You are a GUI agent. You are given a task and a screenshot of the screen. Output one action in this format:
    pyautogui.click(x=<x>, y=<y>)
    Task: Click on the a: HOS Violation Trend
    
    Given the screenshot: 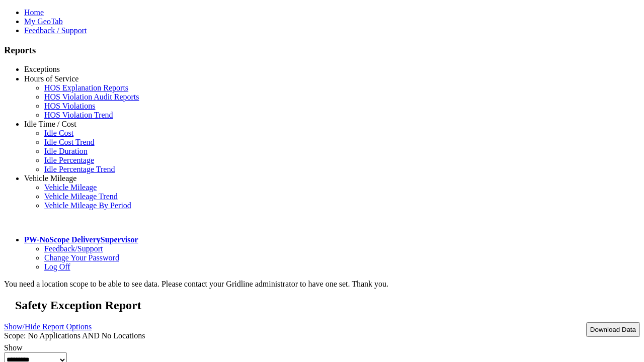 What is the action you would take?
    pyautogui.click(x=78, y=114)
    